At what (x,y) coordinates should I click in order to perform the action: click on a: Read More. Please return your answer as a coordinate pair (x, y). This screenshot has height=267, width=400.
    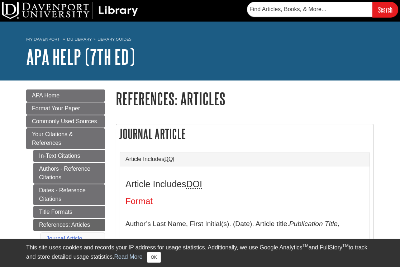
    Looking at the image, I should click on (128, 256).